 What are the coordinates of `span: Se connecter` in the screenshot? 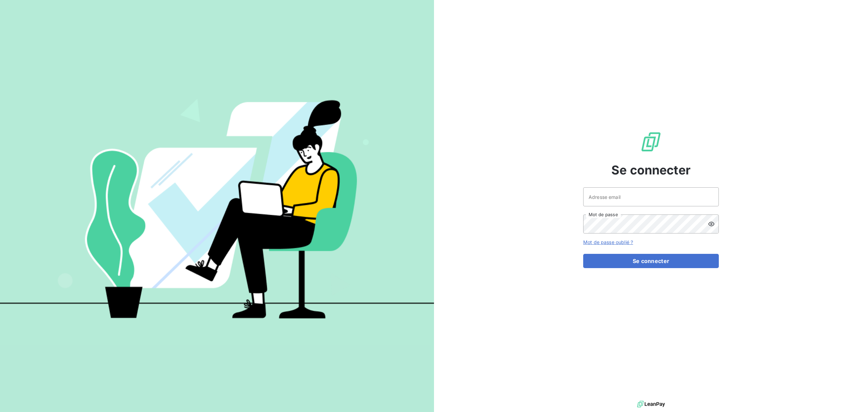 It's located at (651, 170).